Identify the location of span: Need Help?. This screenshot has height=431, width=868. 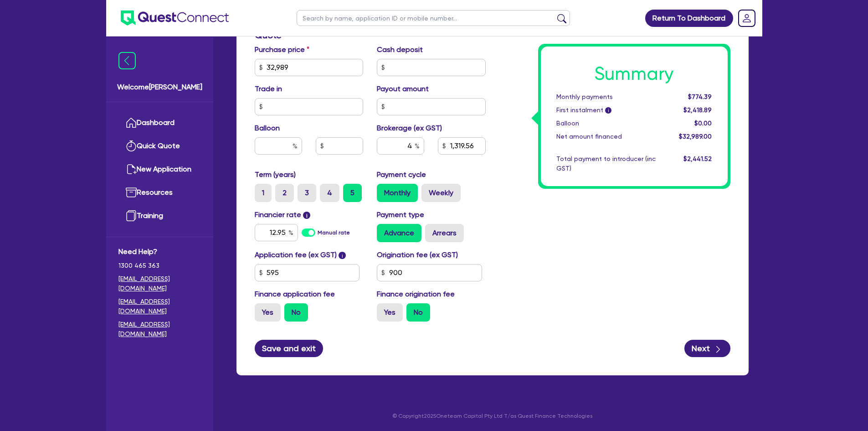
(159, 252).